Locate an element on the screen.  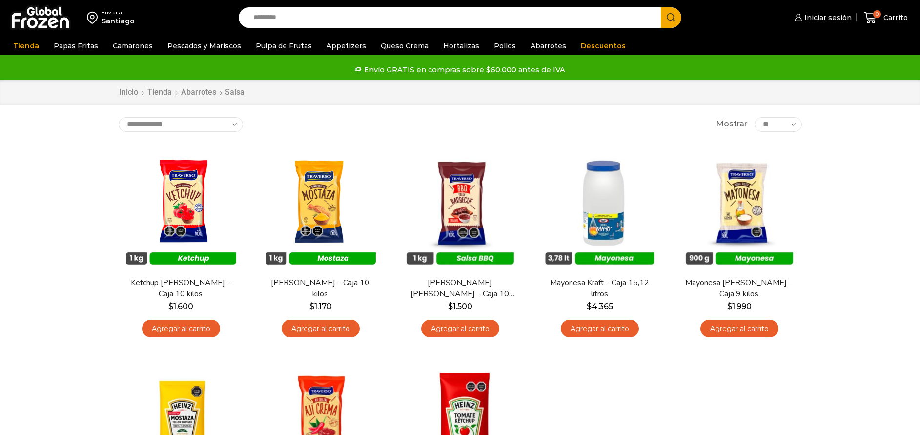
bdi: 1.600 is located at coordinates (181, 306).